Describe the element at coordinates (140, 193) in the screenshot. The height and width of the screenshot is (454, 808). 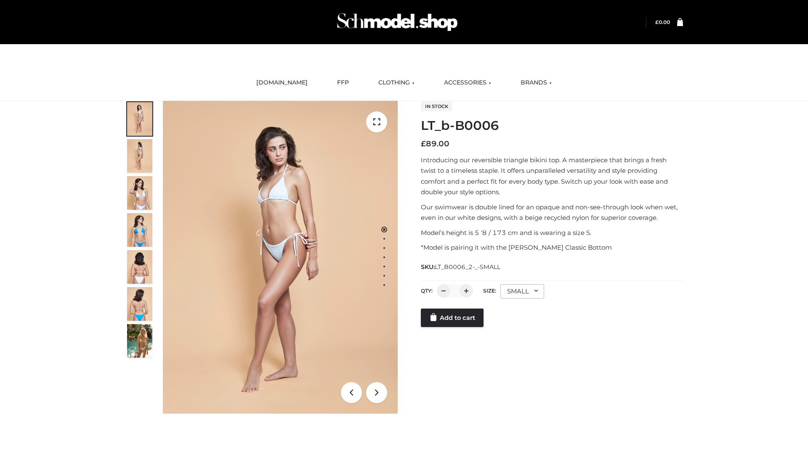
I see `img: ArielClassicBikiniTop_CloudNine_AzureSky_OW114ECO_3-scaled.jpg` at that location.